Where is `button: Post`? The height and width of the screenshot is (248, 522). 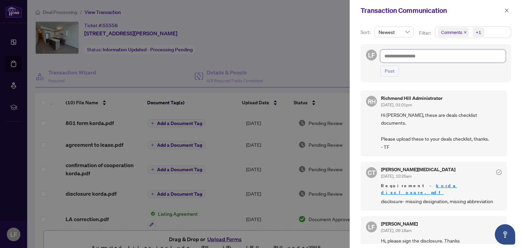
button: Post is located at coordinates (390, 71).